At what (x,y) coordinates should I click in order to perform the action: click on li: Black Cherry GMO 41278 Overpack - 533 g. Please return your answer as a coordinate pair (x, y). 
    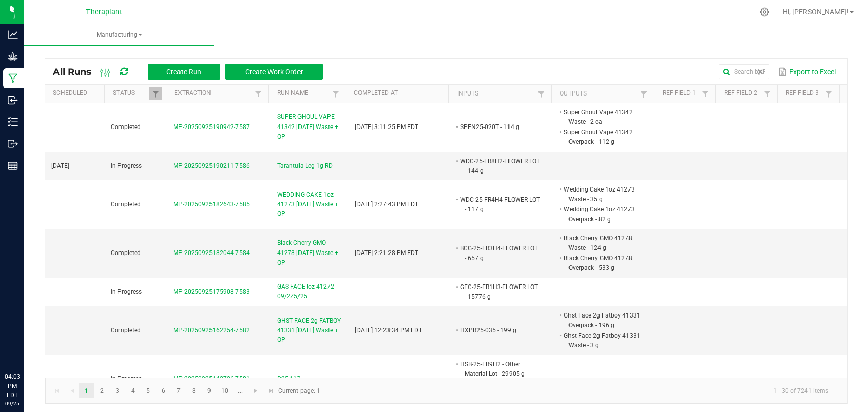
    Looking at the image, I should click on (603, 263).